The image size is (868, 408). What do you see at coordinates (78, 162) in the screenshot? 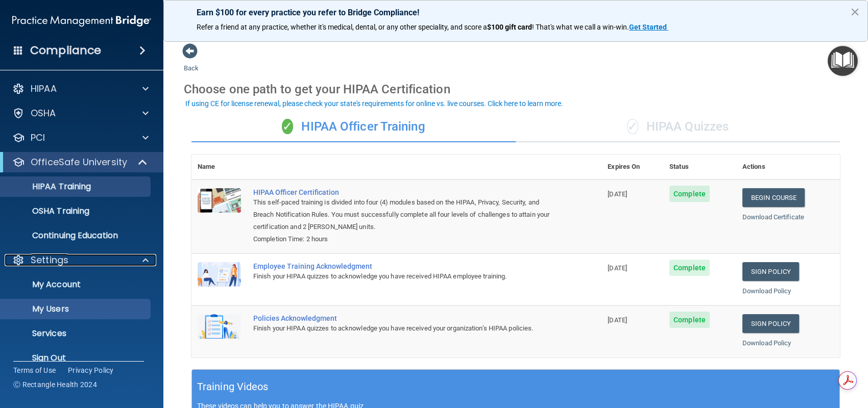
I see `p: OfficeSafe University` at bounding box center [78, 162].